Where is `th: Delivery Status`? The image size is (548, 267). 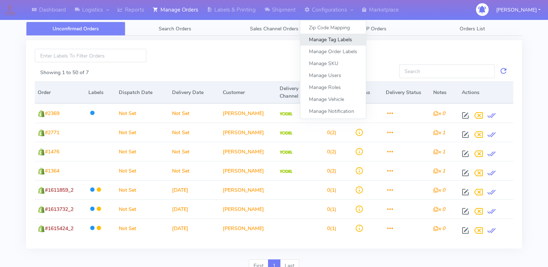 th: Delivery Status is located at coordinates (406, 92).